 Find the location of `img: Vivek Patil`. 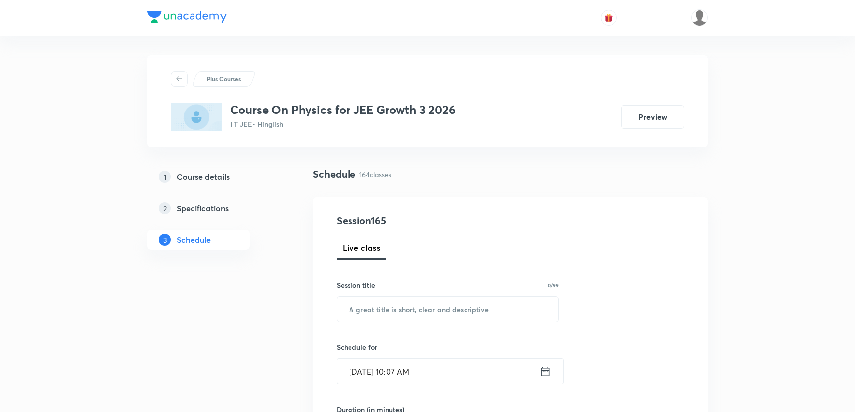

img: Vivek Patil is located at coordinates (700, 18).